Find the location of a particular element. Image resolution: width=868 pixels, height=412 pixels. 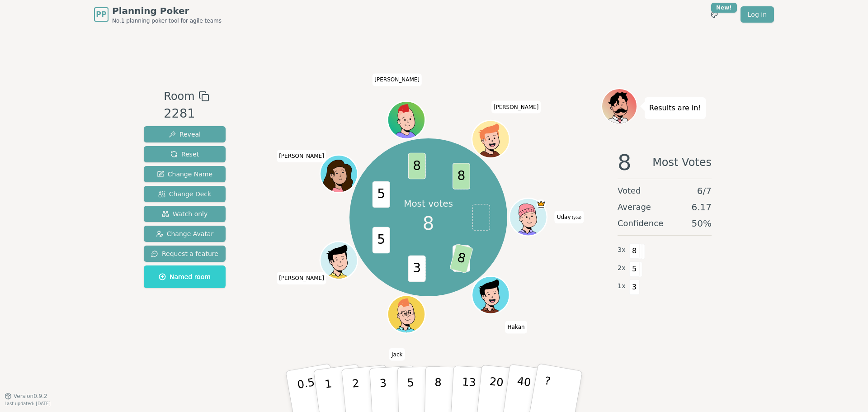

span: Change Deck is located at coordinates (184, 194).